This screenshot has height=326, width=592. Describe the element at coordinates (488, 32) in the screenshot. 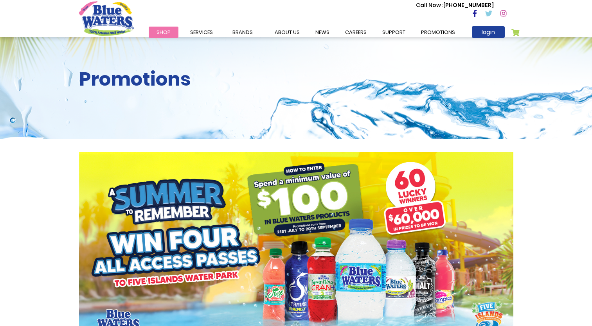

I see `a: login` at that location.